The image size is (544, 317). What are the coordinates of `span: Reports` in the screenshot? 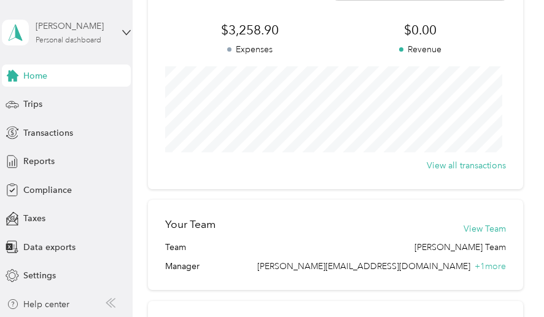 It's located at (39, 161).